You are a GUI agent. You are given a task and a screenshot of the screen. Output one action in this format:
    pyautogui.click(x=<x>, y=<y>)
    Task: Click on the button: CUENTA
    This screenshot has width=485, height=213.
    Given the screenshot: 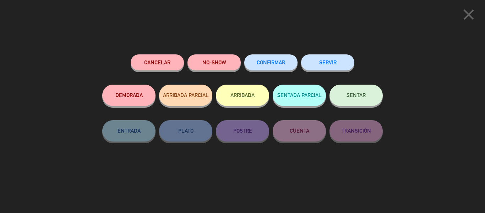 What is the action you would take?
    pyautogui.click(x=299, y=131)
    